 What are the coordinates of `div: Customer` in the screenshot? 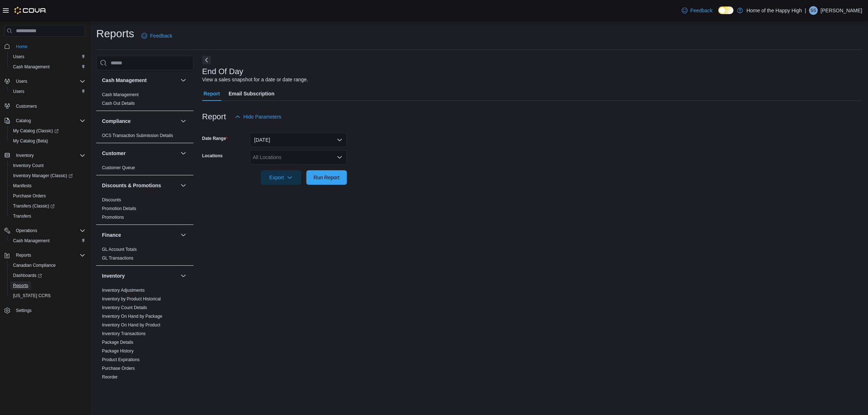 It's located at (145, 169).